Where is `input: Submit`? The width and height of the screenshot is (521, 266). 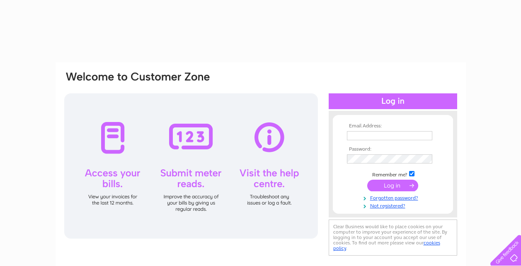 input: Submit is located at coordinates (393, 185).